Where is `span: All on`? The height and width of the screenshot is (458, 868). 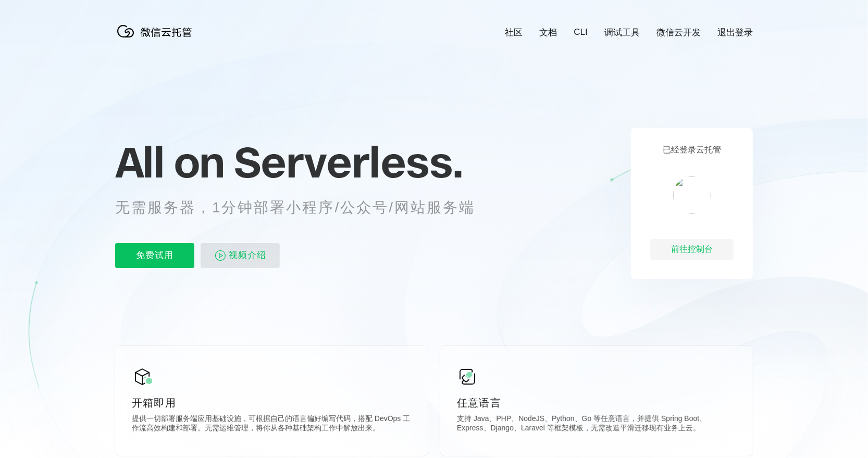
span: All on is located at coordinates (169, 162).